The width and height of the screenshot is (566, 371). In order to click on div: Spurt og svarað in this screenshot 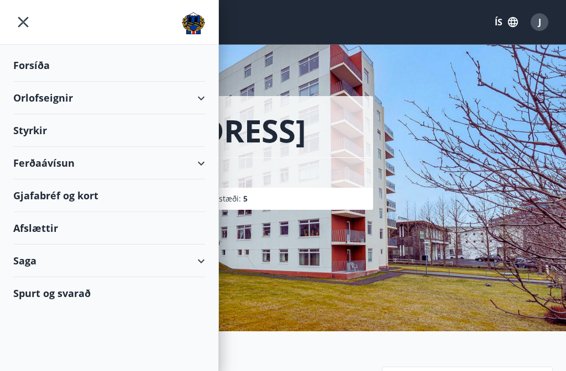, I will do `click(109, 293)`.